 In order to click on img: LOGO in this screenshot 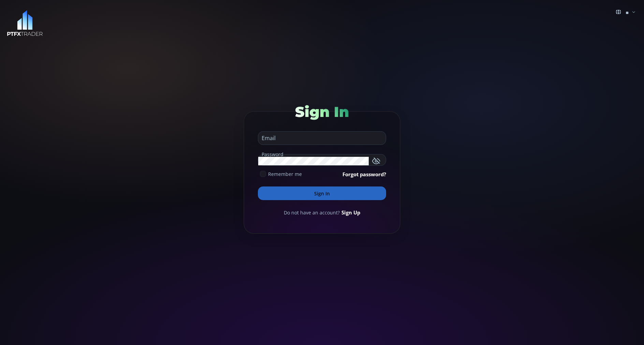, I will do `click(25, 23)`.